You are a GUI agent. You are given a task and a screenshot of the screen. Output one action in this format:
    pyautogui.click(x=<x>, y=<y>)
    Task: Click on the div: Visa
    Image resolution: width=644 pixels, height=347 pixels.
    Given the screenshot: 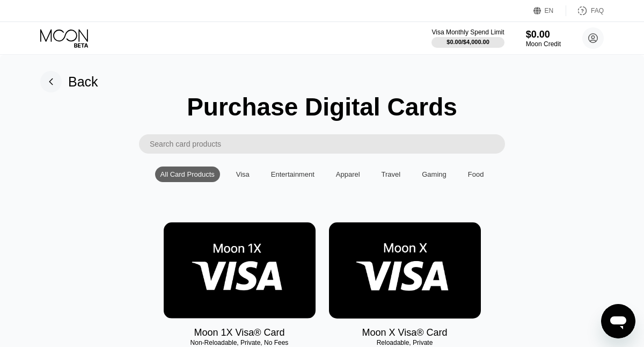 What is the action you would take?
    pyautogui.click(x=242, y=174)
    